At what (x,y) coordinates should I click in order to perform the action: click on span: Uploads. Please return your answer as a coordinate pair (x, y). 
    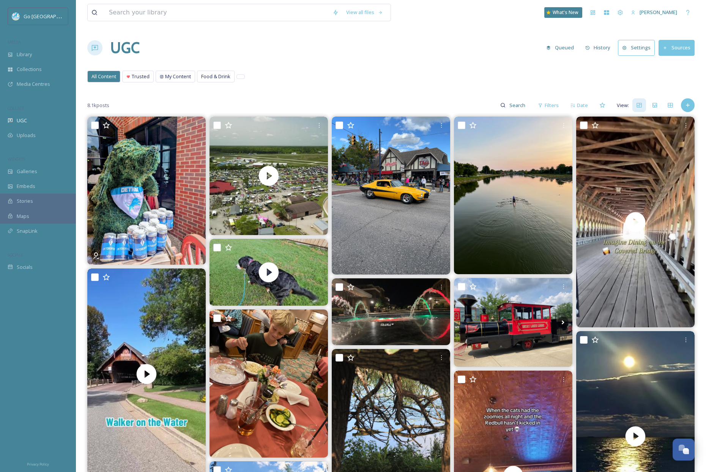
    Looking at the image, I should click on (26, 135).